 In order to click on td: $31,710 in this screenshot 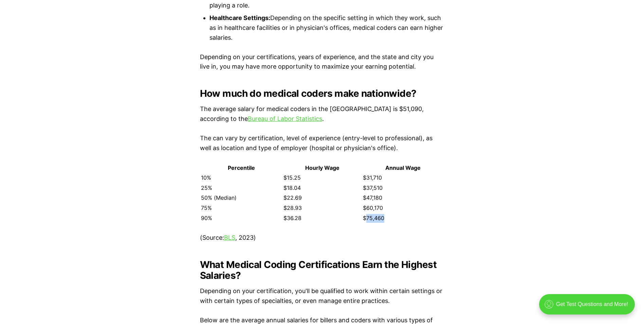, I will do `click(402, 178)`.